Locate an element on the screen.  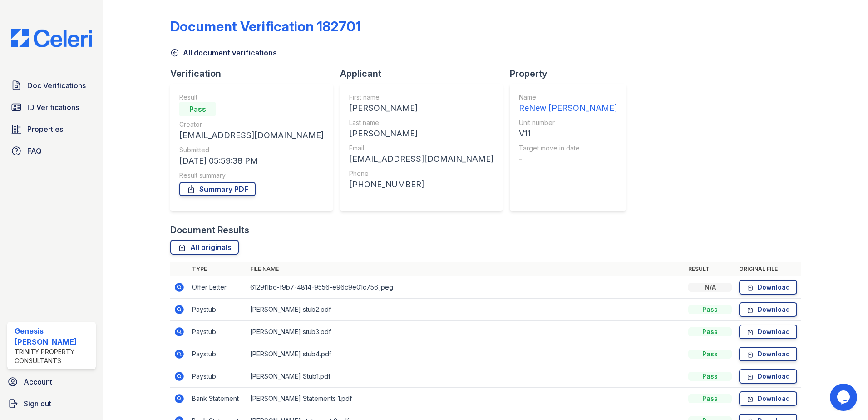
div: First name is located at coordinates (421, 97).